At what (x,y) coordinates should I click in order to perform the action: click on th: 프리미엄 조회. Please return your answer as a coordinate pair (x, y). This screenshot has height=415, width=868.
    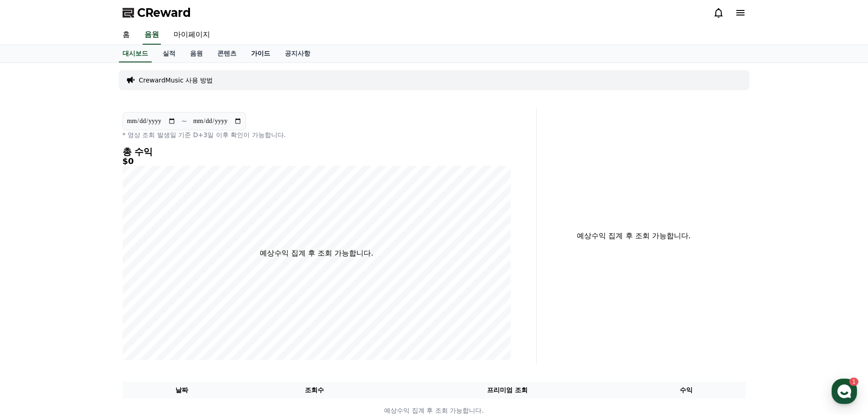
    Looking at the image, I should click on (507, 390).